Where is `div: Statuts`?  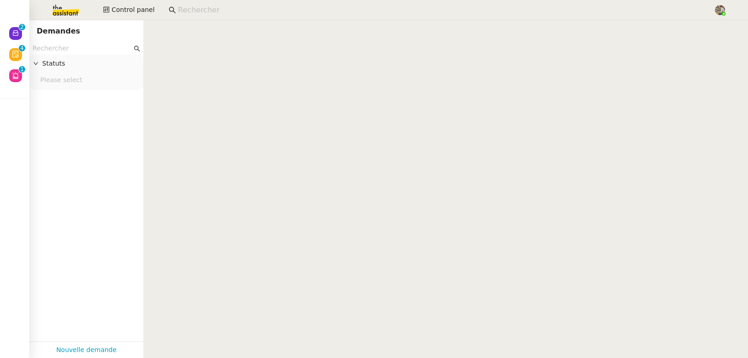
div: Statuts is located at coordinates (86, 63).